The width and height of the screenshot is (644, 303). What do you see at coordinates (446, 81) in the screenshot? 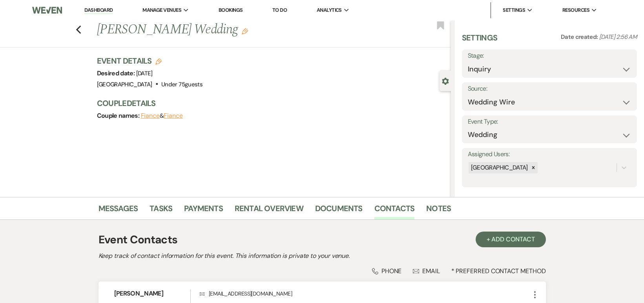
I see `button: Close lead details` at bounding box center [446, 81].